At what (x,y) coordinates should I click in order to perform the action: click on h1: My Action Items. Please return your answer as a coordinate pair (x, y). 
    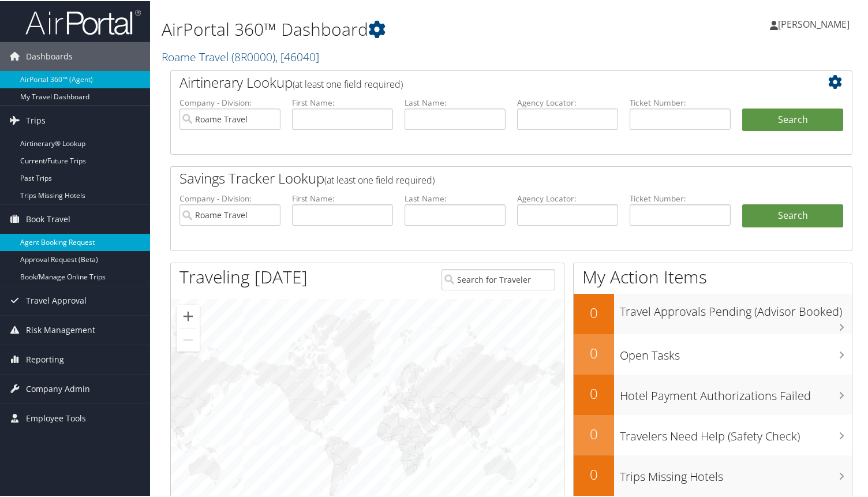
    Looking at the image, I should click on (713, 276).